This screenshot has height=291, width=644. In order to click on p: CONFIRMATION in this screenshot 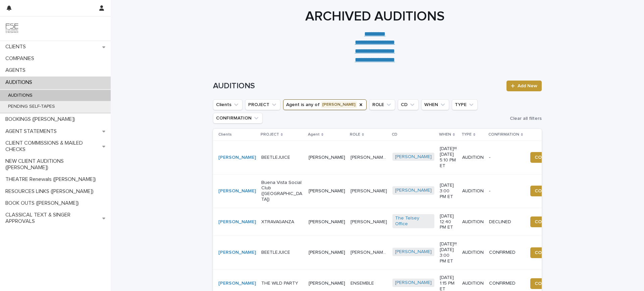, I will do `click(504, 134)`.